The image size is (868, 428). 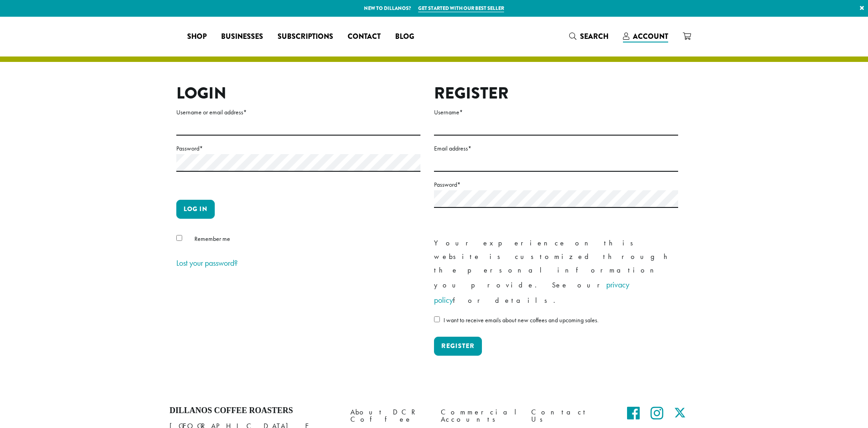 I want to click on span: Contact, so click(x=364, y=37).